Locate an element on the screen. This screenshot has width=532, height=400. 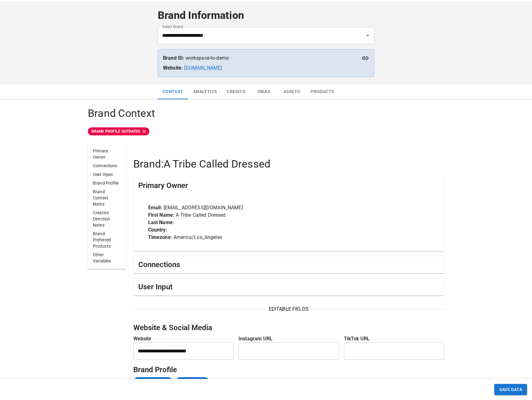
button: Products is located at coordinates (322, 92).